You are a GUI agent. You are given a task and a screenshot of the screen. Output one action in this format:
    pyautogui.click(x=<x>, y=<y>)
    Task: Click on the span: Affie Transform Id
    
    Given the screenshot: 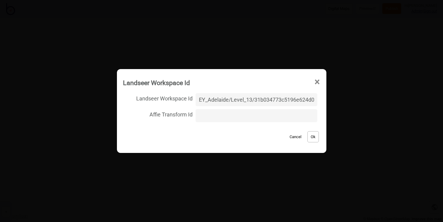 What is the action you would take?
    pyautogui.click(x=158, y=114)
    